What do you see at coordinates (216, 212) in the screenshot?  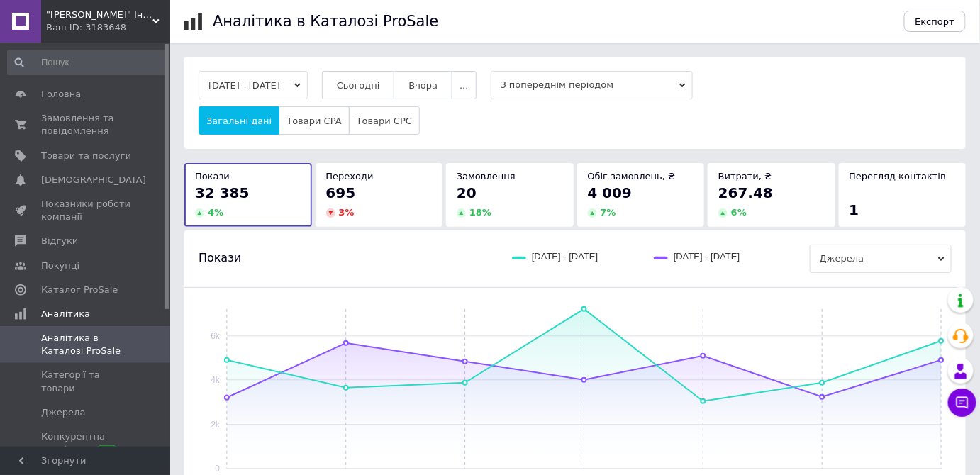 I see `span: 4 %` at bounding box center [216, 212].